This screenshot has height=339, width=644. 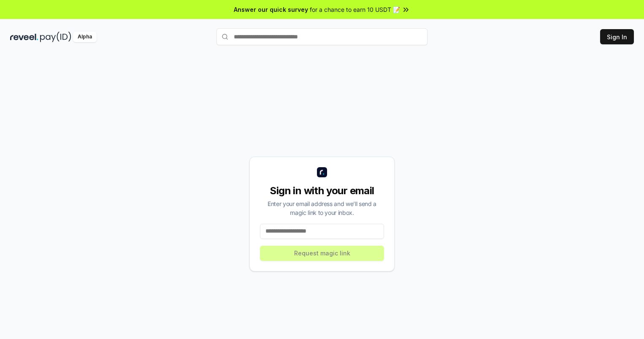 What do you see at coordinates (322, 208) in the screenshot?
I see `div: Enter your email address and we’ll send a magic link to your inbox.` at bounding box center [322, 208].